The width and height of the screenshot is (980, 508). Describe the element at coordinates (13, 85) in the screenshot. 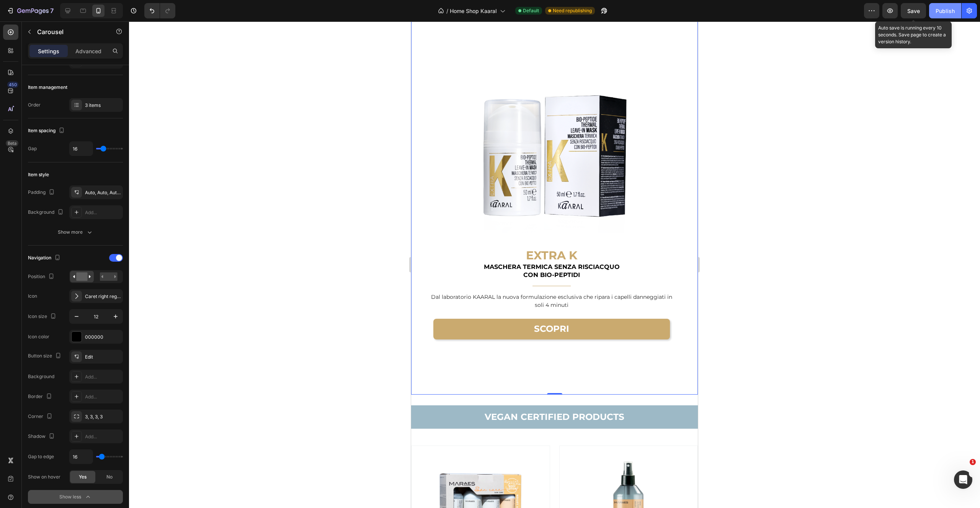

I see `div: 450` at that location.